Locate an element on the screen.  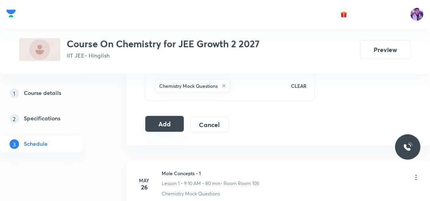
p: IIT JEE • Hinglish is located at coordinates (163, 55).